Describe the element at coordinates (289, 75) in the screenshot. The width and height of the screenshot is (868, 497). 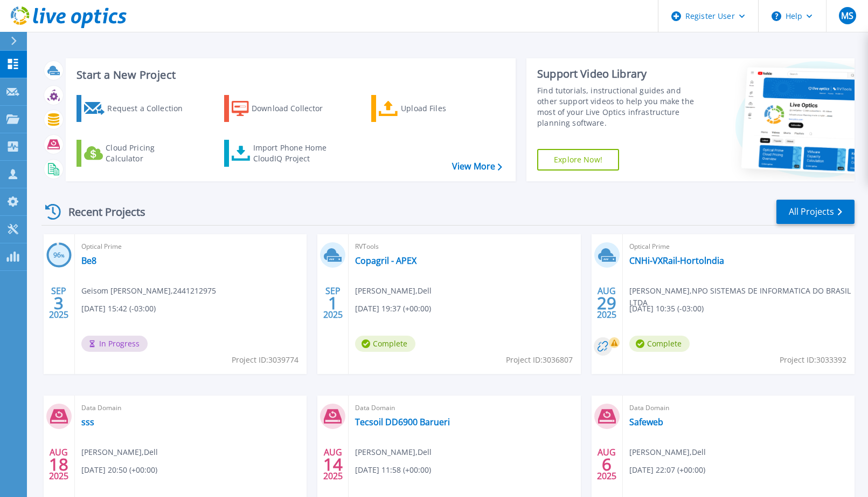
I see `h3: Start a New Project` at that location.